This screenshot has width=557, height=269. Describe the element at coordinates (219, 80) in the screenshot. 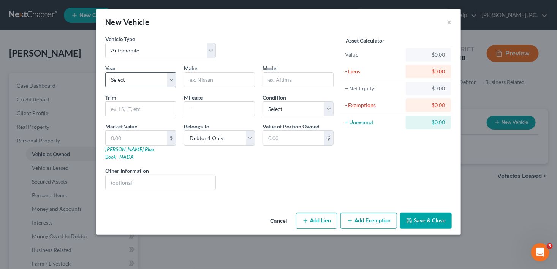

I see `input: ex. Nissan` at that location.